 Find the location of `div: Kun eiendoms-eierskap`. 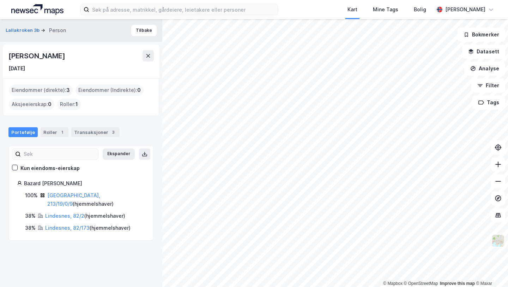

div: Kun eiendoms-eierskap is located at coordinates (50, 168).